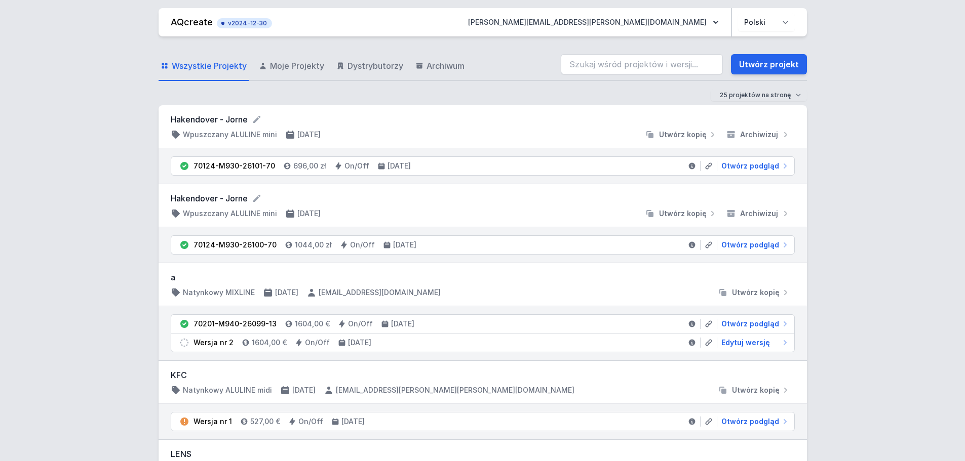  I want to click on span: Dystrybutorzy, so click(375, 66).